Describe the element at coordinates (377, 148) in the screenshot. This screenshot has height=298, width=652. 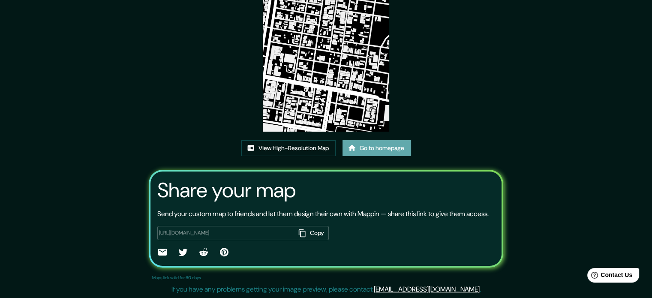
I see `a: Go to homepage` at that location.